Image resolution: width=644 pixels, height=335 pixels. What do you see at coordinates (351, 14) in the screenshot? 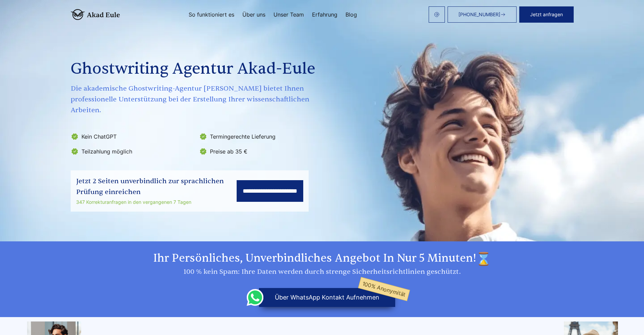
I see `a: Blog` at bounding box center [351, 14].